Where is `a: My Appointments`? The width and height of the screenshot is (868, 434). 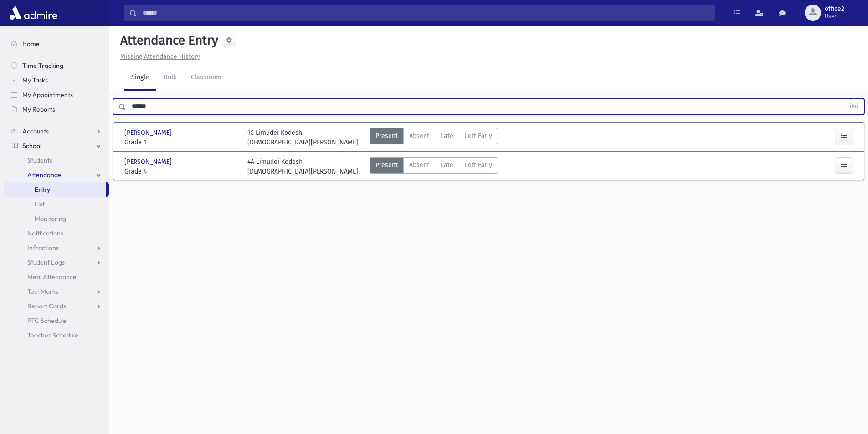
a: My Appointments is located at coordinates (56, 95).